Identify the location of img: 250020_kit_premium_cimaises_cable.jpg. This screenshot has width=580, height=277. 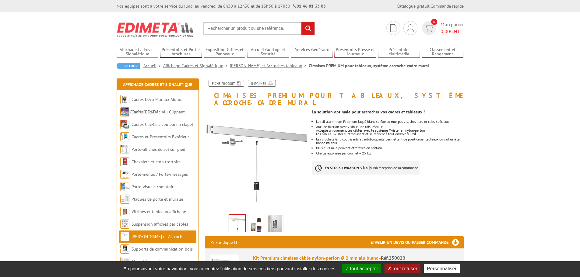
(256, 225).